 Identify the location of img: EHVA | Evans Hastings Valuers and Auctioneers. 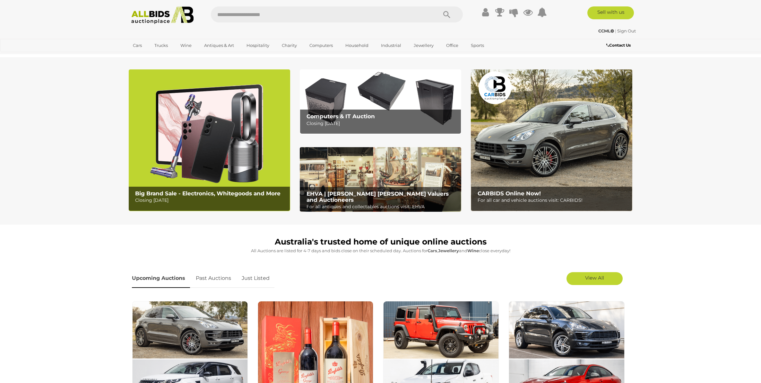
(380, 179).